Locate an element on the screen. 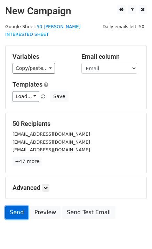  h2: New Campaign is located at coordinates (76, 11).